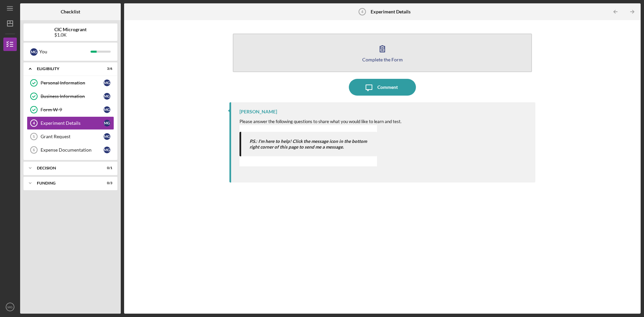 This screenshot has height=317, width=644. What do you see at coordinates (72, 123) in the screenshot?
I see `div: Experiment Details` at bounding box center [72, 123].